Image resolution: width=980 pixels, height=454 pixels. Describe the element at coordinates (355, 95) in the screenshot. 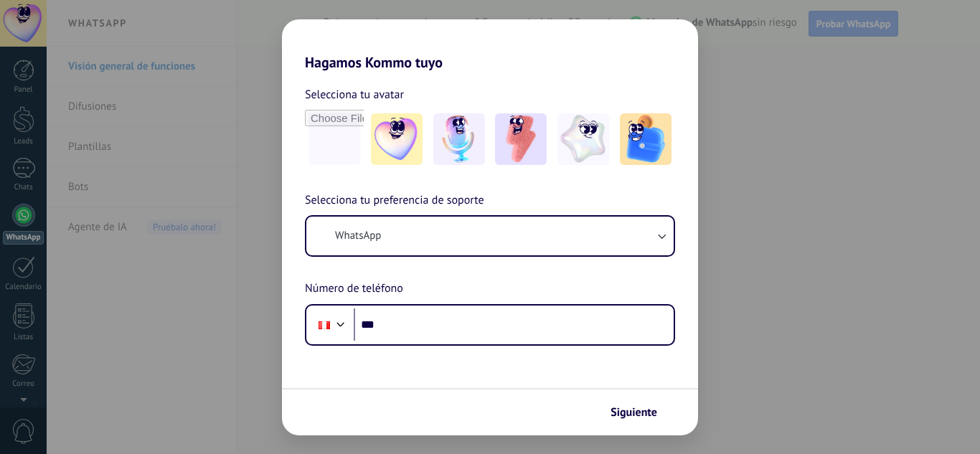

I see `span: Selecciona tu avatar` at that location.